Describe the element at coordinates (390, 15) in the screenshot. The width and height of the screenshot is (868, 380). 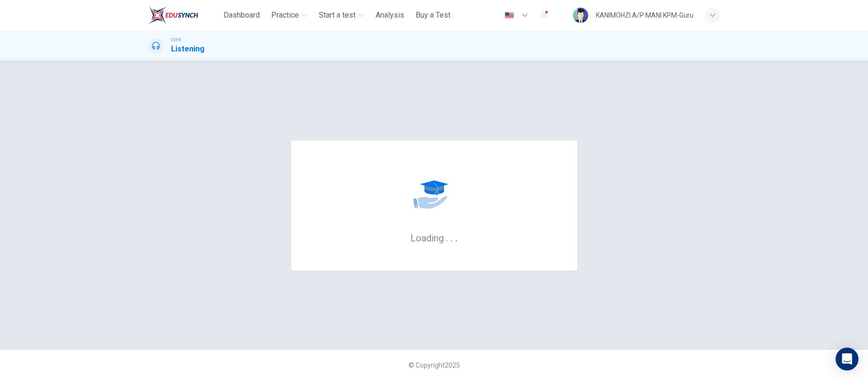
I see `span: Analysis` at that location.